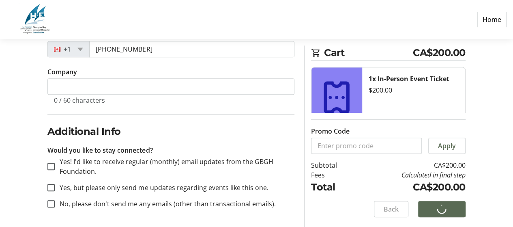  I want to click on label: Company, so click(62, 72).